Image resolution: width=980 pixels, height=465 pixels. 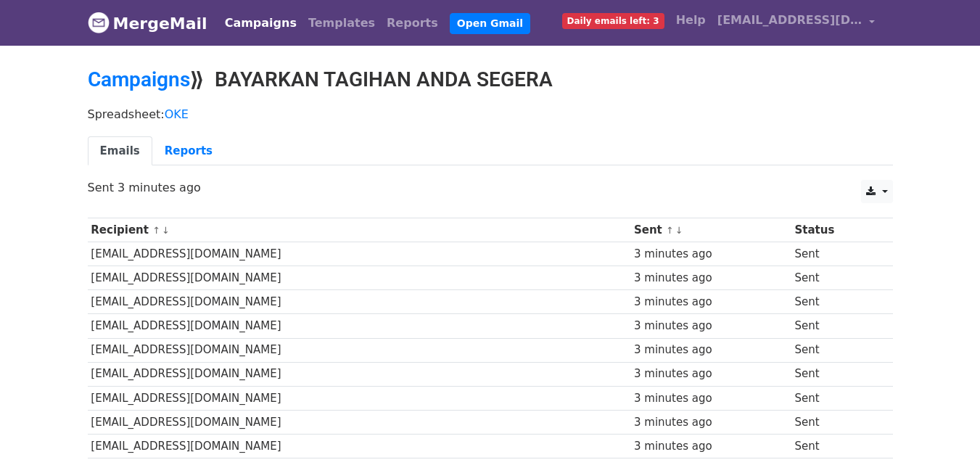 What do you see at coordinates (836, 230) in the screenshot?
I see `th: Status` at bounding box center [836, 230].